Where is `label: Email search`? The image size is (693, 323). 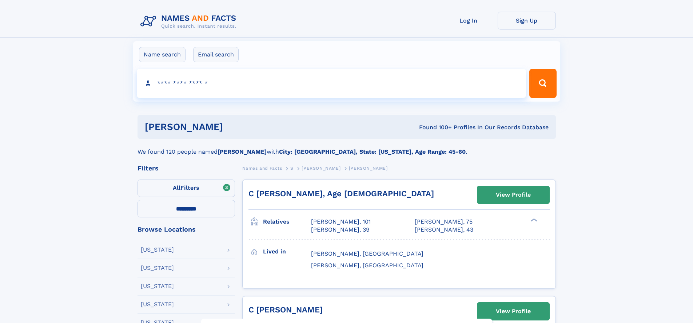
label: Email search is located at coordinates (216, 55).